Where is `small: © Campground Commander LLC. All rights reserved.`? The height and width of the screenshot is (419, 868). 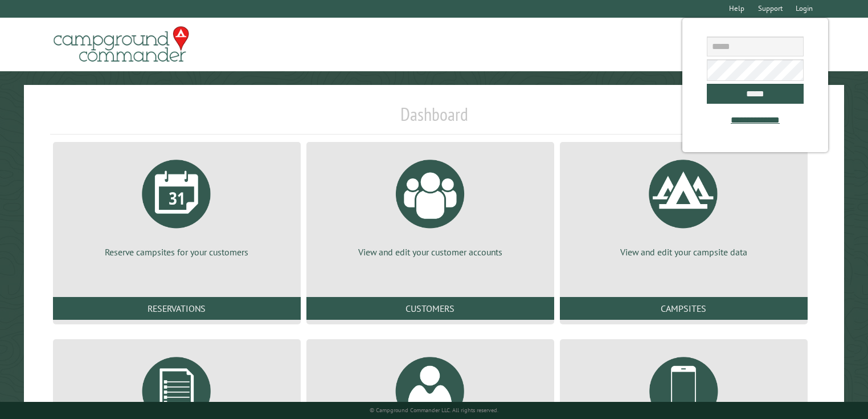 small: © Campground Commander LLC. All rights reserved. is located at coordinates (434, 410).